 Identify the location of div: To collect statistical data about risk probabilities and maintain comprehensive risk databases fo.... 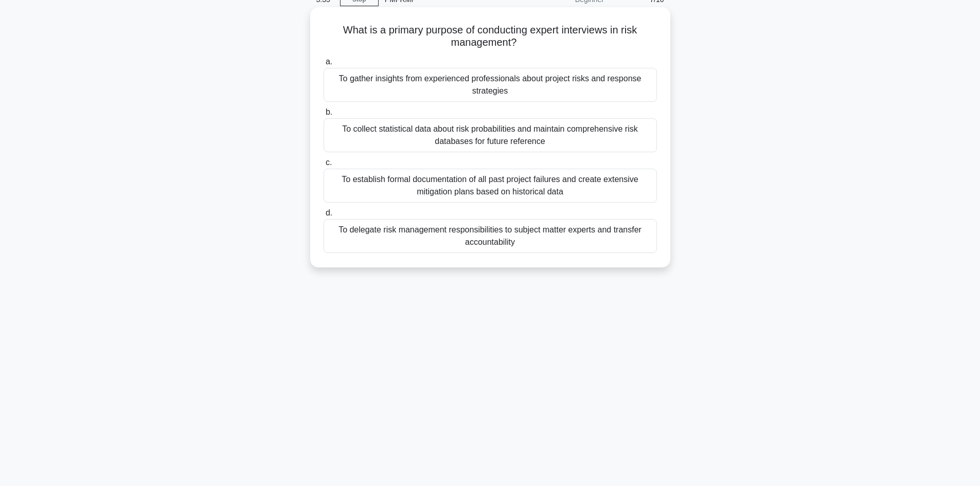
(490, 136).